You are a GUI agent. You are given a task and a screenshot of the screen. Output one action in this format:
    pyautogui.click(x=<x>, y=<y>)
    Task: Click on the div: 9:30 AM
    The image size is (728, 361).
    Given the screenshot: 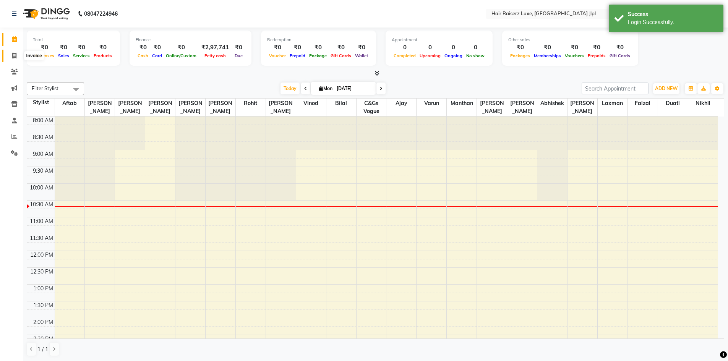 What is the action you would take?
    pyautogui.click(x=43, y=171)
    